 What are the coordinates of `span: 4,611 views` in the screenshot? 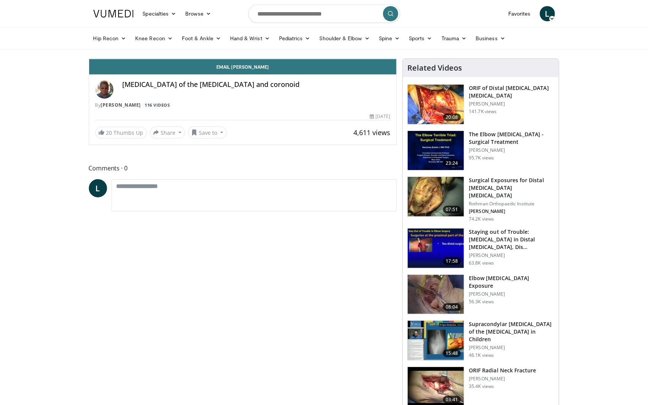 It's located at (371, 132).